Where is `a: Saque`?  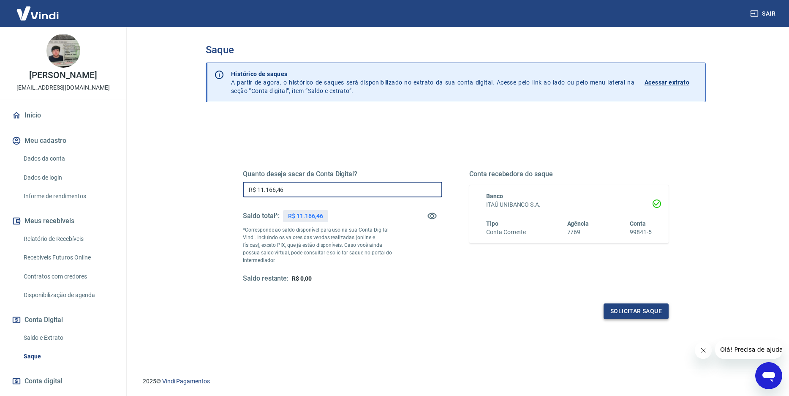 a: Saque is located at coordinates (68, 356).